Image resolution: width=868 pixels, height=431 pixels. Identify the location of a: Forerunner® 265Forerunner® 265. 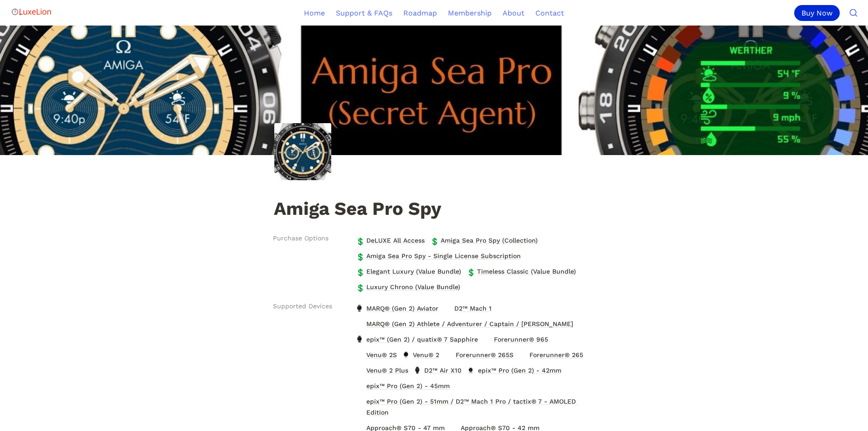
(551, 355).